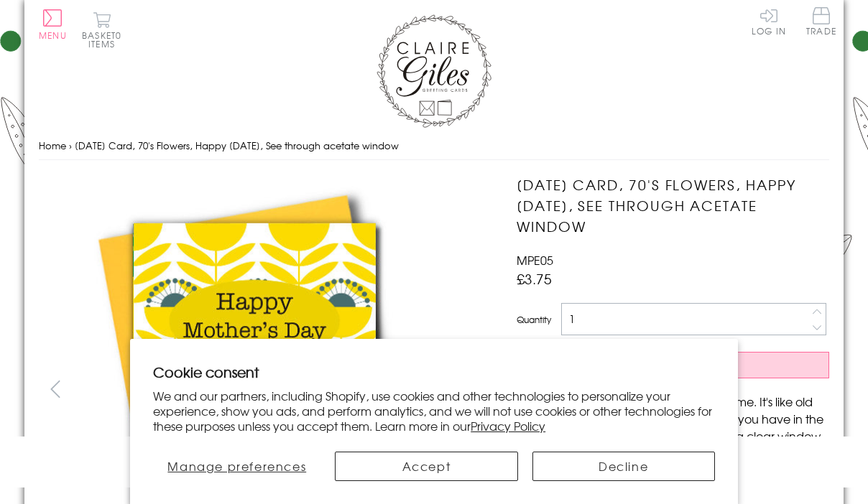  Describe the element at coordinates (821, 22) in the screenshot. I see `a: Trade` at that location.